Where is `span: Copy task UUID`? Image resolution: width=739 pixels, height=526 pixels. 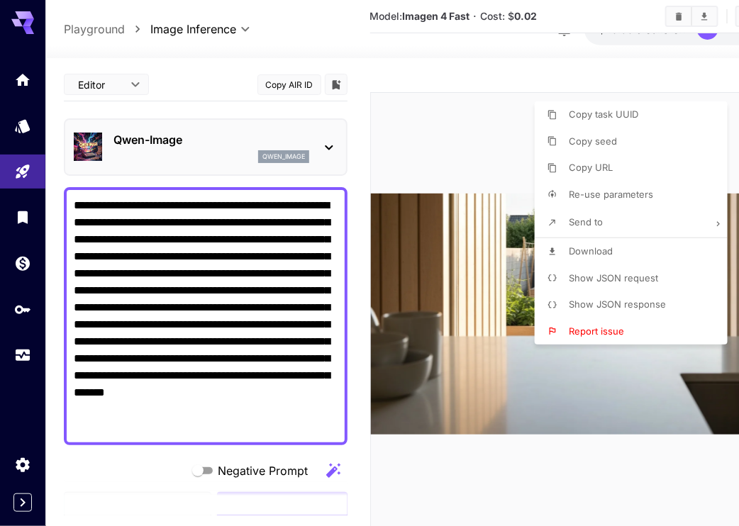
span: Copy task UUID is located at coordinates (603, 114).